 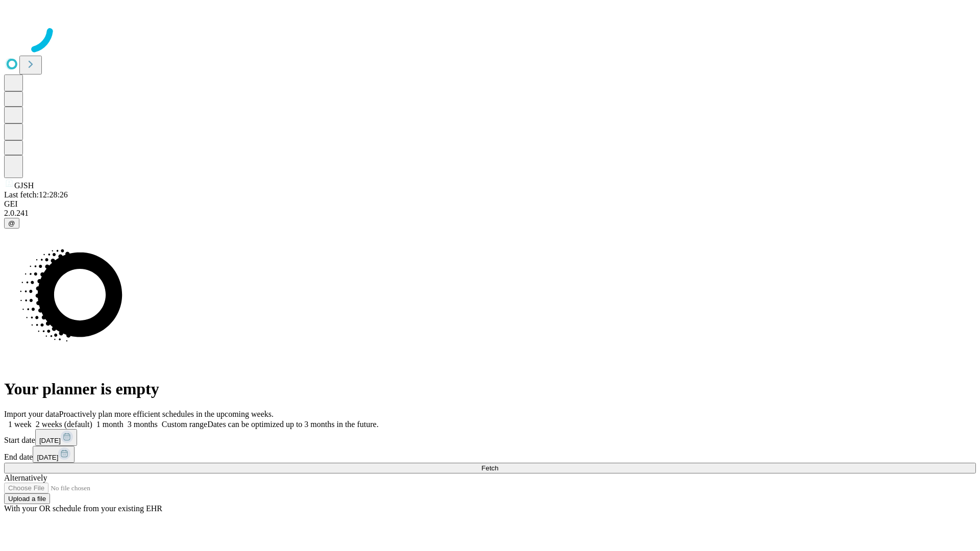 What do you see at coordinates (490, 468) in the screenshot?
I see `button: Fetch` at bounding box center [490, 468].